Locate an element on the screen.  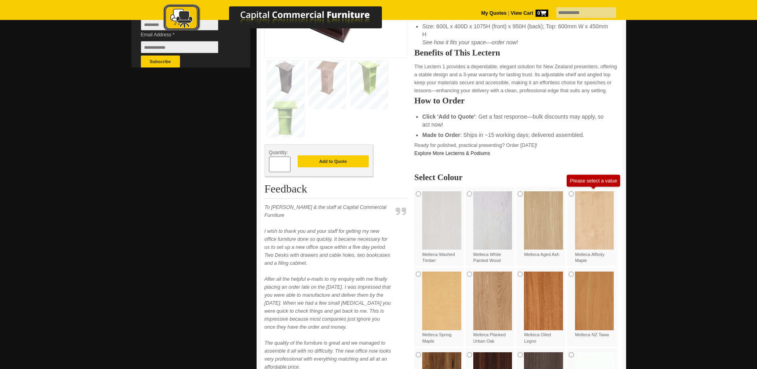
label: Melteca Spring Maple is located at coordinates (442, 307).